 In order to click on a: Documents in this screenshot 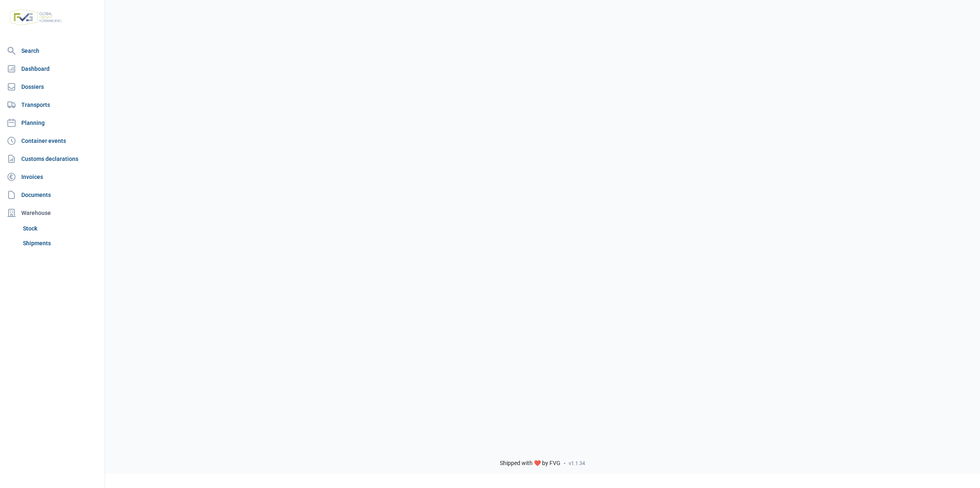, I will do `click(52, 195)`.